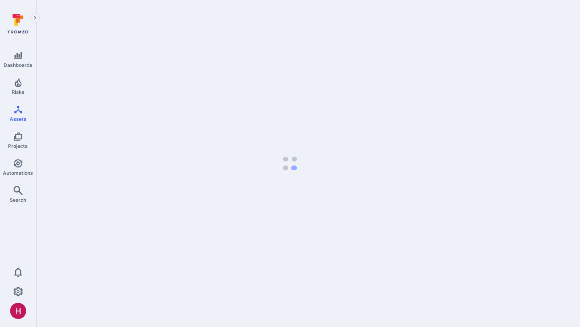  What do you see at coordinates (18, 65) in the screenshot?
I see `span: Dashboards` at bounding box center [18, 65].